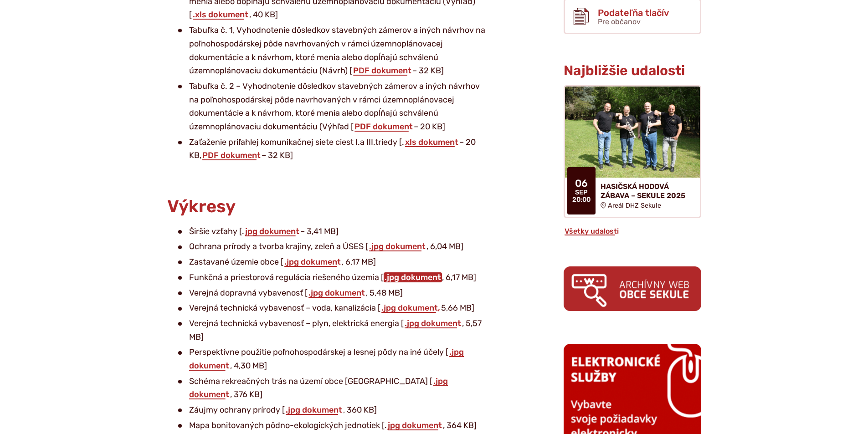 This screenshot has height=434, width=868. What do you see at coordinates (334, 106) in the screenshot?
I see `li: Tabuľka č. 2 – Vyhodnotenie dôsledkov stavebných zámerov a iných návrhov na poľnohospodárskej pôd...` at bounding box center [334, 106].